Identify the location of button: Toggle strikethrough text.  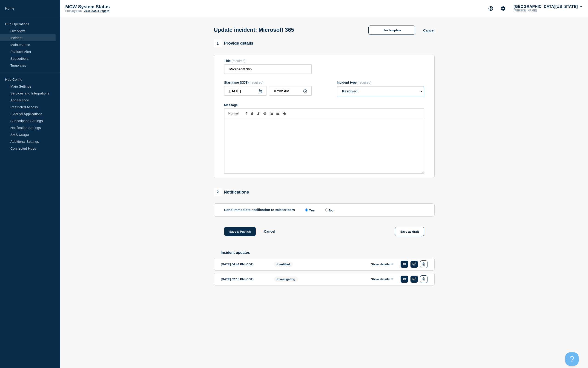
(265, 114).